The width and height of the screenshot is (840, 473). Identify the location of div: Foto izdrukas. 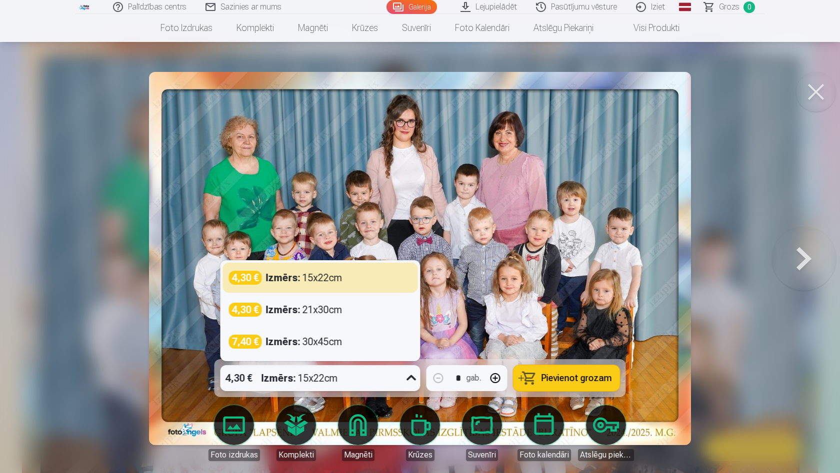
(234, 455).